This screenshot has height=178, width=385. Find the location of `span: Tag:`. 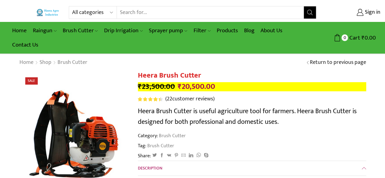

span: Tag: is located at coordinates (252, 146).